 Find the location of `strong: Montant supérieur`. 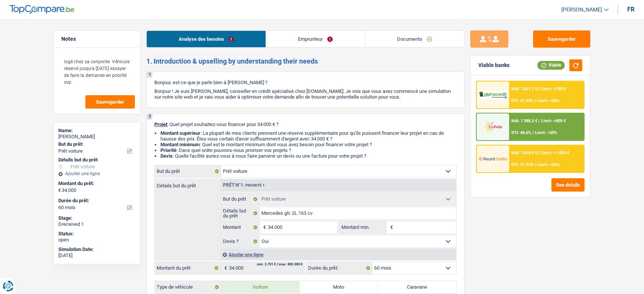

strong: Montant supérieur is located at coordinates (180, 133).